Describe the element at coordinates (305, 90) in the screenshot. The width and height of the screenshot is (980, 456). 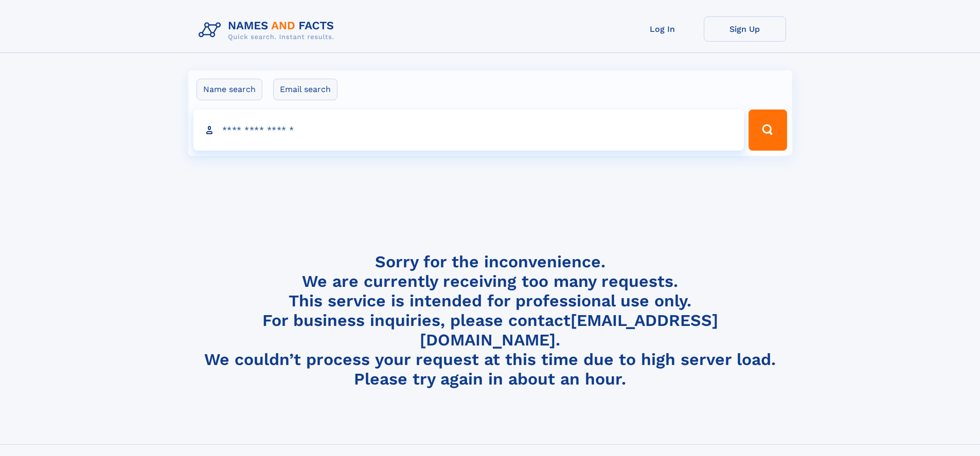
I see `label: Email search` at that location.